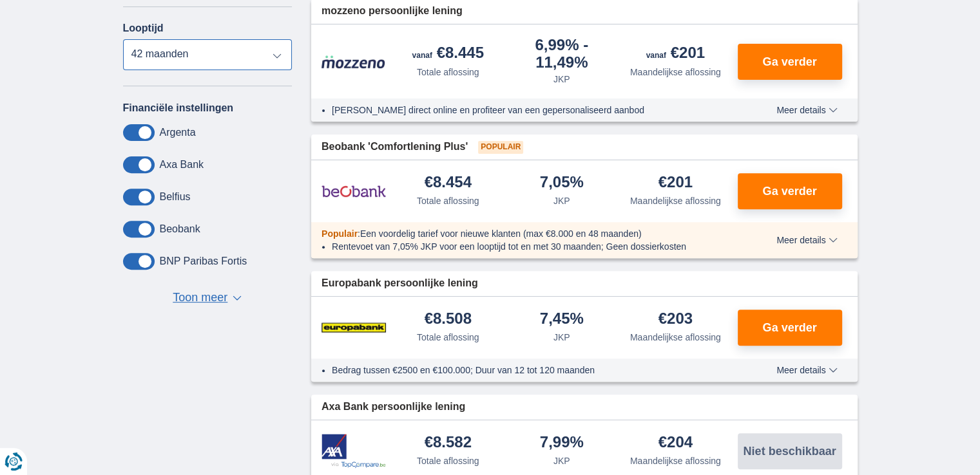 The width and height of the screenshot is (980, 475). What do you see at coordinates (207, 298) in the screenshot?
I see `button: Toon meer ▼` at bounding box center [207, 298].